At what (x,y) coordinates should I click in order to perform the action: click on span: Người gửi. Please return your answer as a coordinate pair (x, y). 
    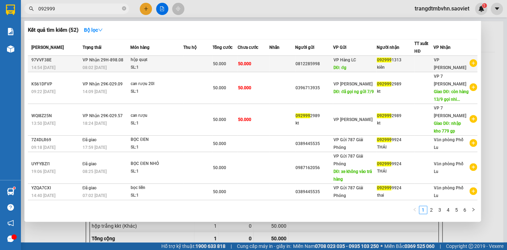
    Looking at the image, I should click on (305, 47).